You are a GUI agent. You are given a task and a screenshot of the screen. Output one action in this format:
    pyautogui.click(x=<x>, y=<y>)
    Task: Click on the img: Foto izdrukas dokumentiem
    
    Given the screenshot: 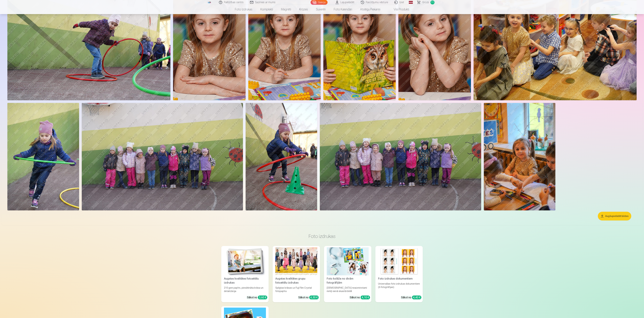 What is the action you would take?
    pyautogui.click(x=399, y=261)
    